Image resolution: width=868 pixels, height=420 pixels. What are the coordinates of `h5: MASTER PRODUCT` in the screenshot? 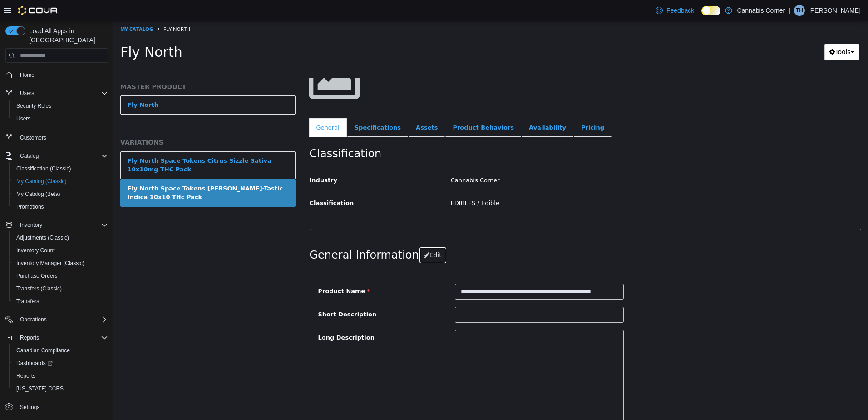 It's located at (95, 66).